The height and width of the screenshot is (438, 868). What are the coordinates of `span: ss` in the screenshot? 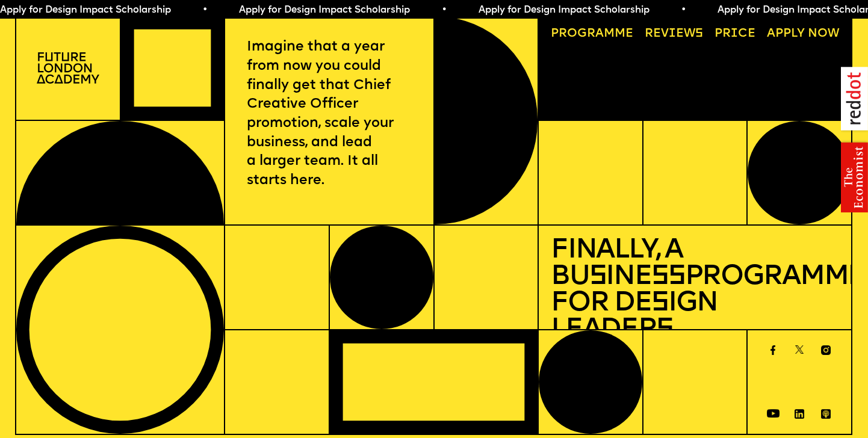 It's located at (668, 277).